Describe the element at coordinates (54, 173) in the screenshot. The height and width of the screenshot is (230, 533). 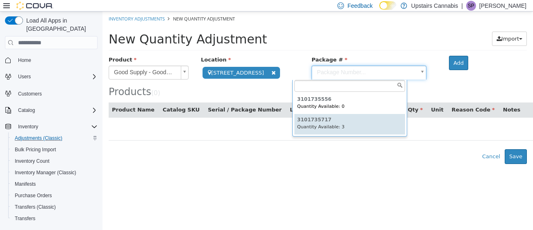
I see `button: Inventory Manager (Classic)` at that location.